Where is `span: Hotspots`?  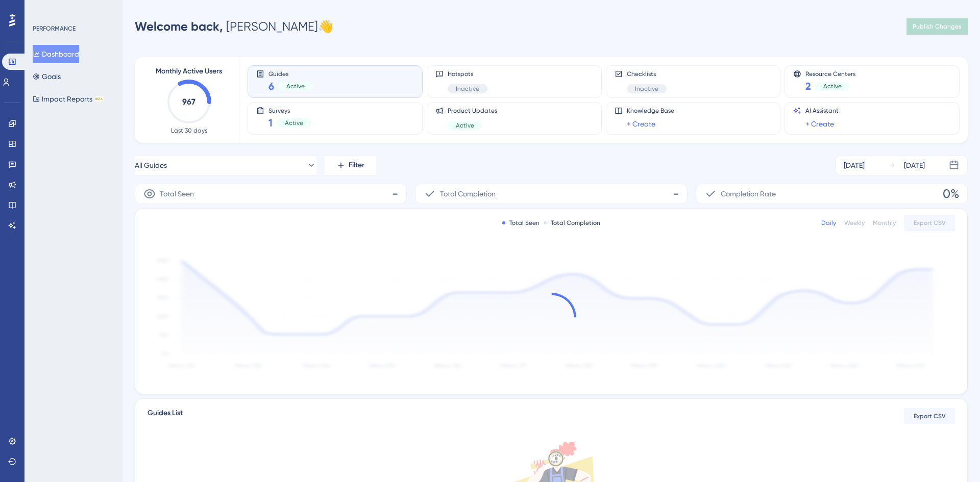
span: Hotspots is located at coordinates (468, 74).